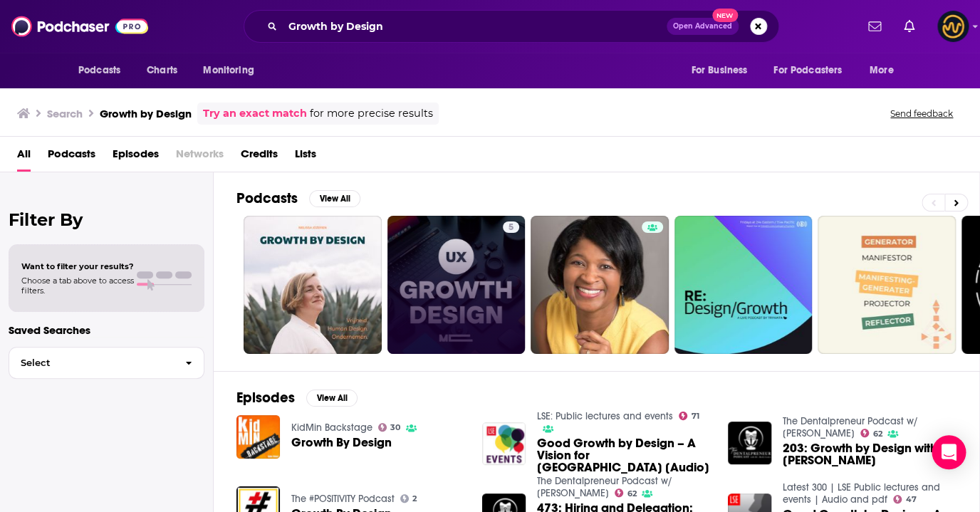 The image size is (980, 512). What do you see at coordinates (702, 26) in the screenshot?
I see `span: Open Advanced` at bounding box center [702, 26].